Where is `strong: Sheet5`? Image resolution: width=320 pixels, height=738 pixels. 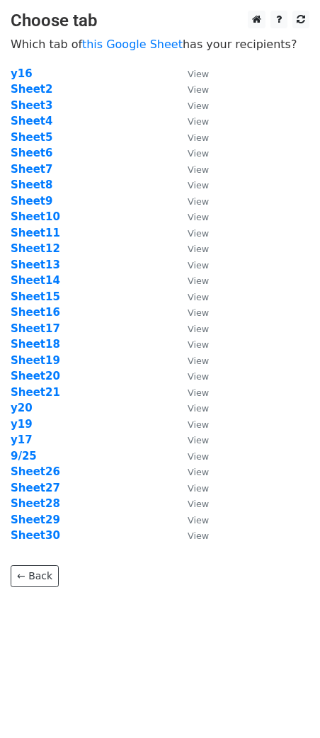
strong: Sheet5 is located at coordinates (31, 137).